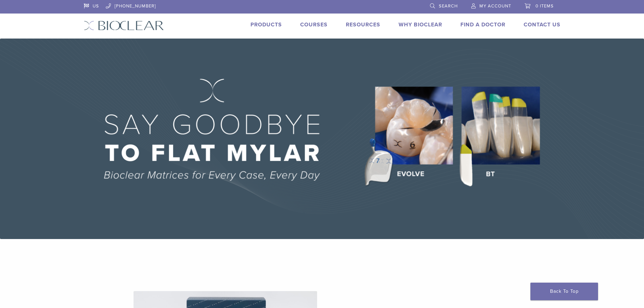  I want to click on span: 0 items, so click(545, 6).